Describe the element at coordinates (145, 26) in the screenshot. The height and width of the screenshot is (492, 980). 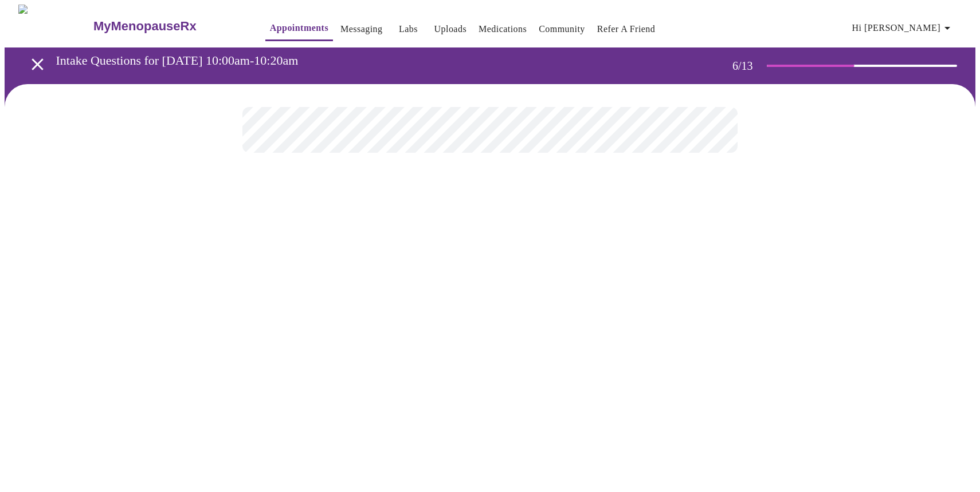
I see `h3: MyMenopauseRx` at that location.